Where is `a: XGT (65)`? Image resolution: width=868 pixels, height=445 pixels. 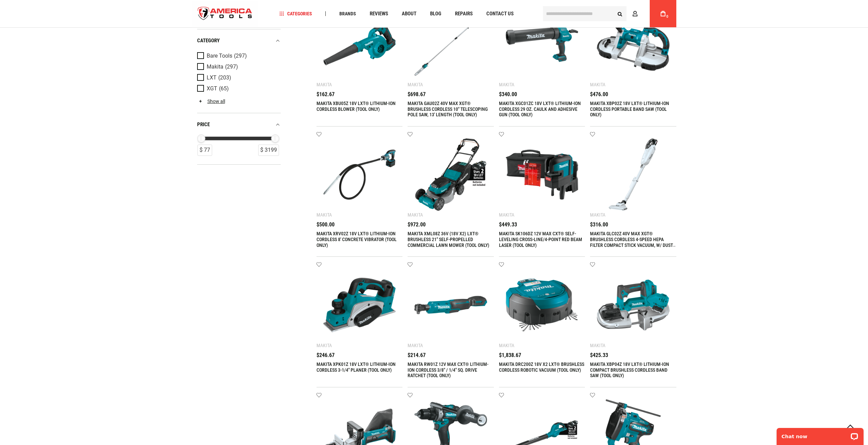 a: XGT (65) is located at coordinates (238, 88).